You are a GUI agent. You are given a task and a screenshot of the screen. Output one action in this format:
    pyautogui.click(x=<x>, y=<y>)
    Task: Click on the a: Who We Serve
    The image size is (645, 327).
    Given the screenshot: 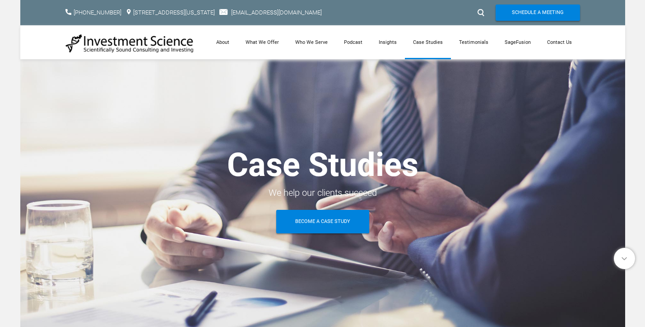 What is the action you would take?
    pyautogui.click(x=312, y=42)
    